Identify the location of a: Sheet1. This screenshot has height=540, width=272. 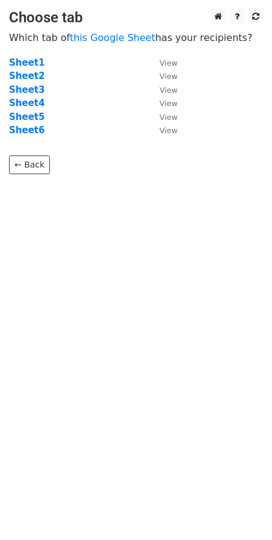
(26, 63).